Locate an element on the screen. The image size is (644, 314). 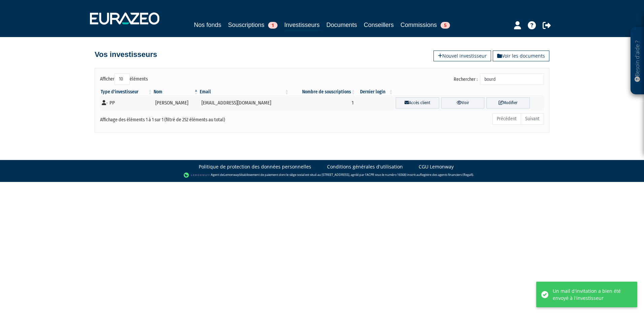
a: CGU Lemonway is located at coordinates (436, 166).